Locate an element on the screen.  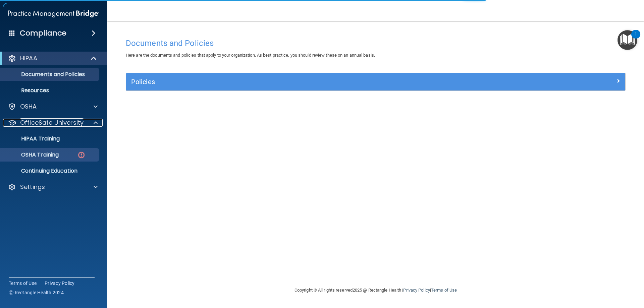
div: Copyright © All rights reserved 2025 @ Rectangle Health | | is located at coordinates (375, 290).